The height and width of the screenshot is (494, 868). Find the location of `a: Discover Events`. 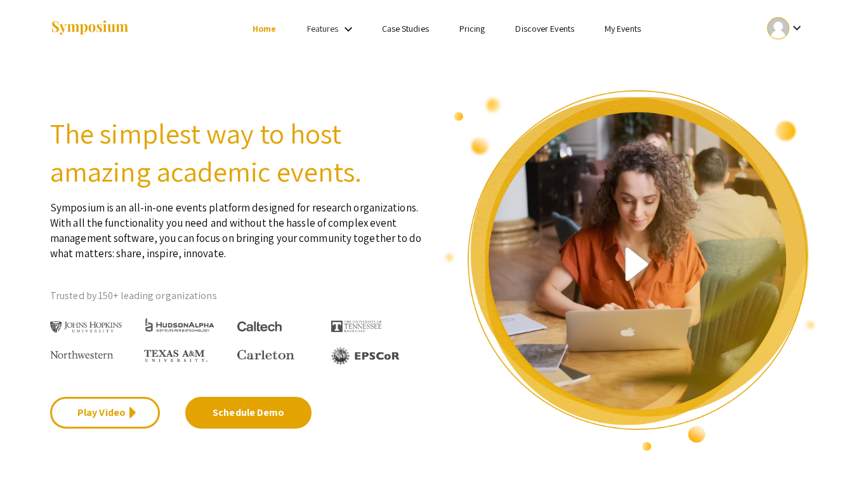

a: Discover Events is located at coordinates (544, 28).